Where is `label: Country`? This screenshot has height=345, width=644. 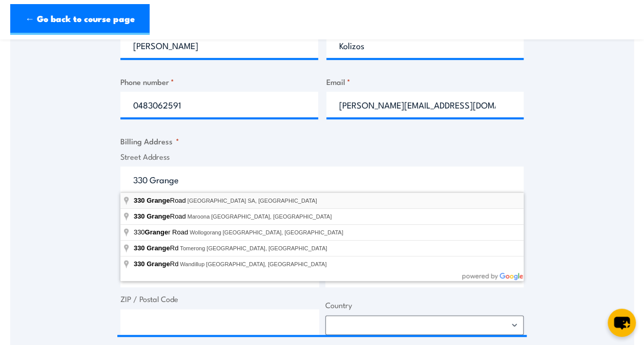
label: Country is located at coordinates (425, 305).